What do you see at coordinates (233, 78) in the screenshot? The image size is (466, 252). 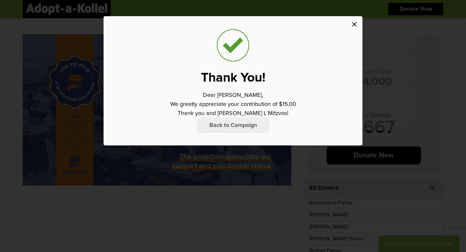 I see `p: Thank You!` at bounding box center [233, 78].